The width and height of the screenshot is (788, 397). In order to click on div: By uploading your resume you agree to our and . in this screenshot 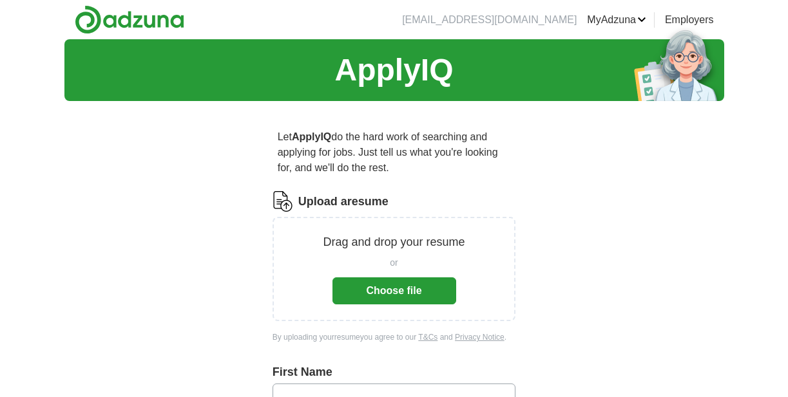, I will do `click(394, 338)`.